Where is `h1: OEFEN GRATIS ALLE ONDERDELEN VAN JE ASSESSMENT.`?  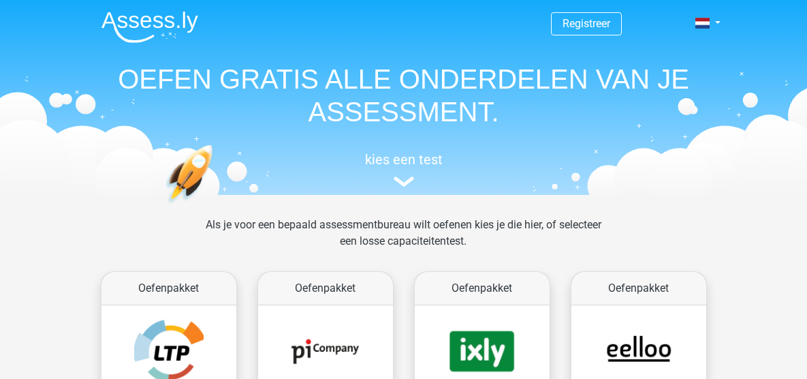
h1: OEFEN GRATIS ALLE ONDERDELEN VAN JE ASSESSMENT. is located at coordinates (404, 95).